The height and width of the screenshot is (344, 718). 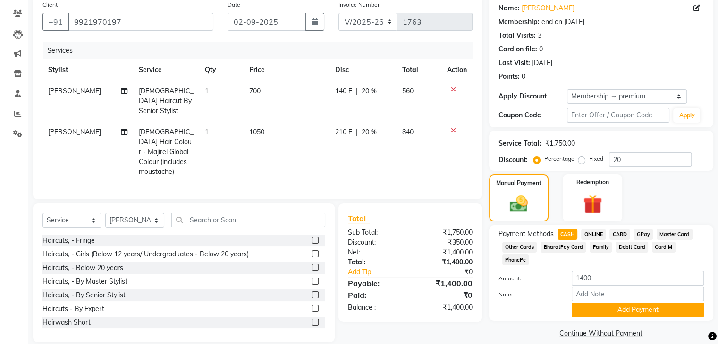 I want to click on span: Family, so click(x=600, y=247).